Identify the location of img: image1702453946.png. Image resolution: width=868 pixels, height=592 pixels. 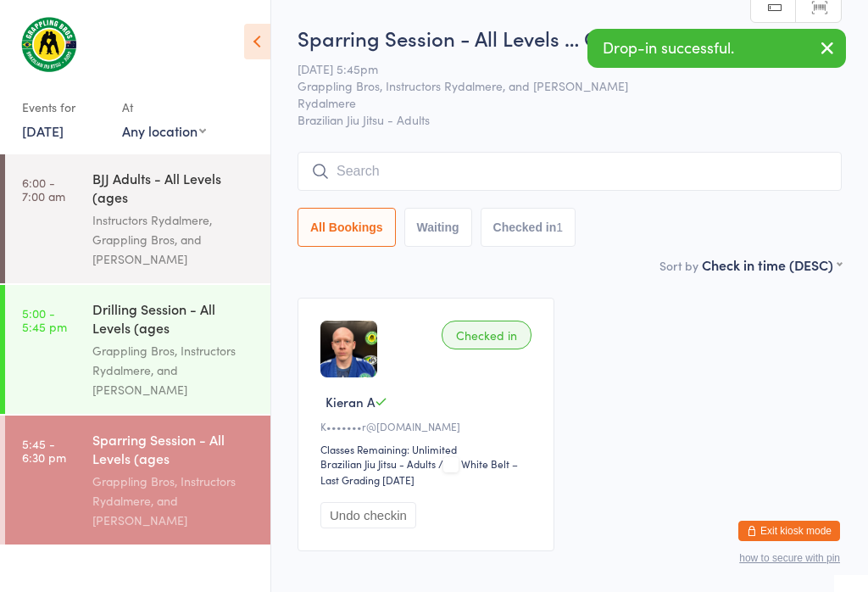
(348, 349).